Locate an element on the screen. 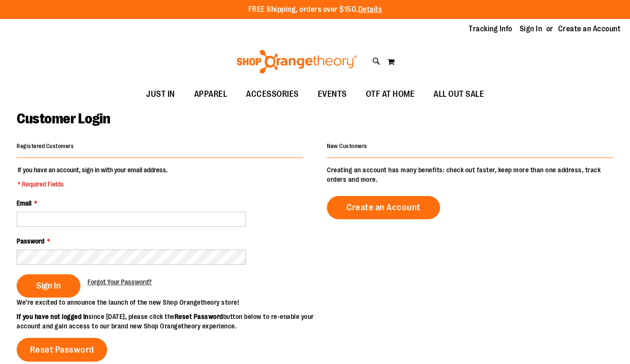  span: APPAREL is located at coordinates (211, 94).